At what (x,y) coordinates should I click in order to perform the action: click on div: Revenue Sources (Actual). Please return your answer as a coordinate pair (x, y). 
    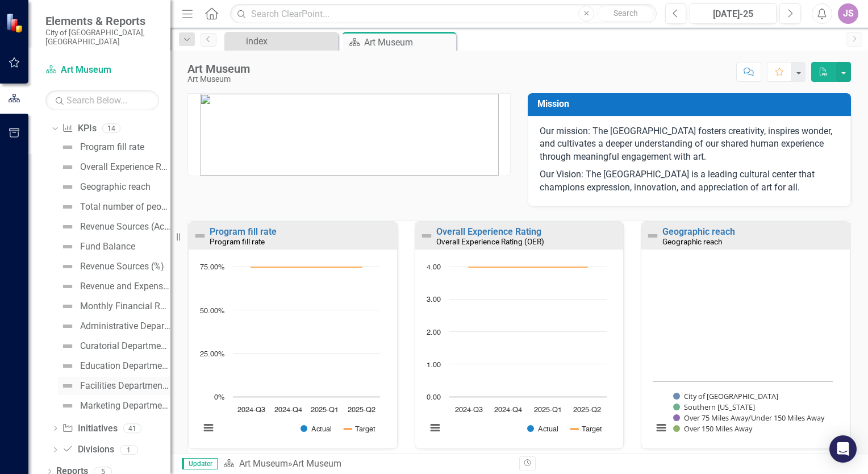
    Looking at the image, I should click on (125, 227).